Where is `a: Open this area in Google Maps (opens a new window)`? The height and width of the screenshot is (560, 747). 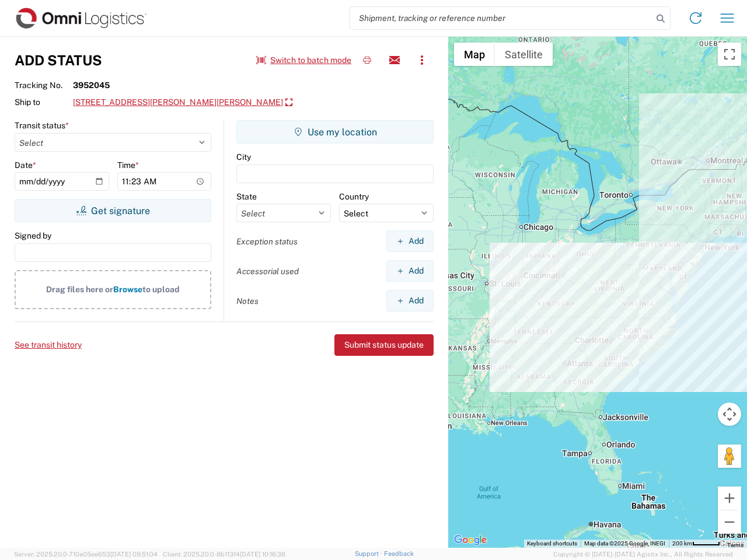
a: Open this area in Google Maps (opens a new window) is located at coordinates (470, 540).